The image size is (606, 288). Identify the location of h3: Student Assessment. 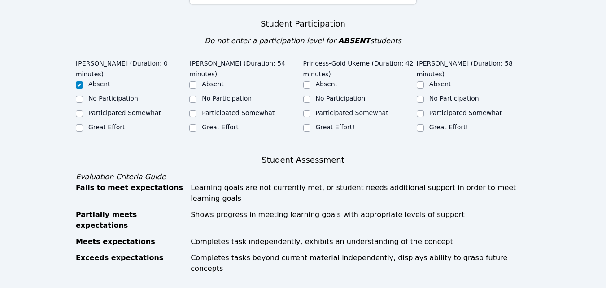
(303, 160).